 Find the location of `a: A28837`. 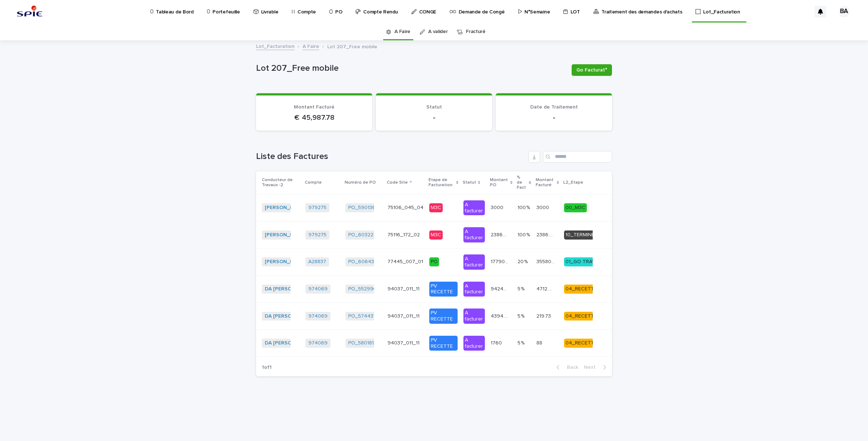

a: A28837 is located at coordinates (317, 261).